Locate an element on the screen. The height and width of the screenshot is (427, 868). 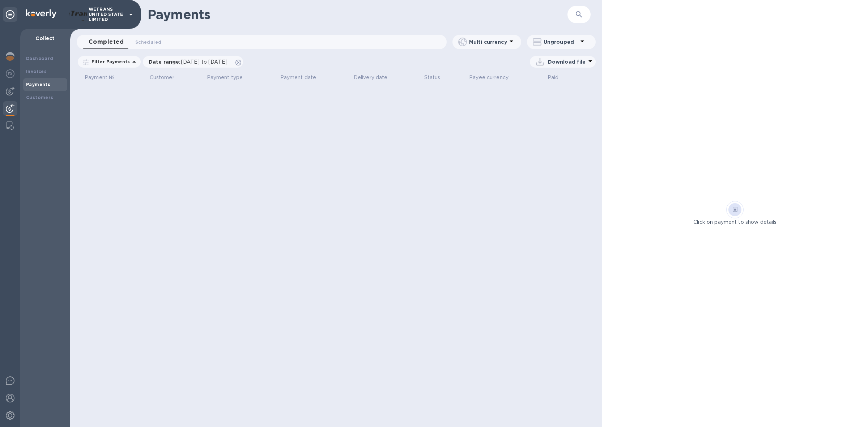
p: Collect is located at coordinates (45, 38).